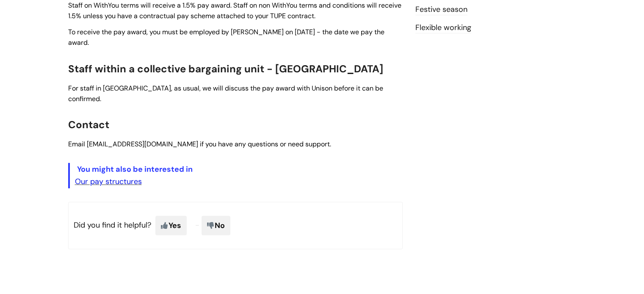 Image resolution: width=644 pixels, height=294 pixels. What do you see at coordinates (235, 10) in the screenshot?
I see `span: Staff on WithYou terms will receive a 1.5% pay award. Staff on non WithYou terms and conditions w...` at bounding box center [235, 10].